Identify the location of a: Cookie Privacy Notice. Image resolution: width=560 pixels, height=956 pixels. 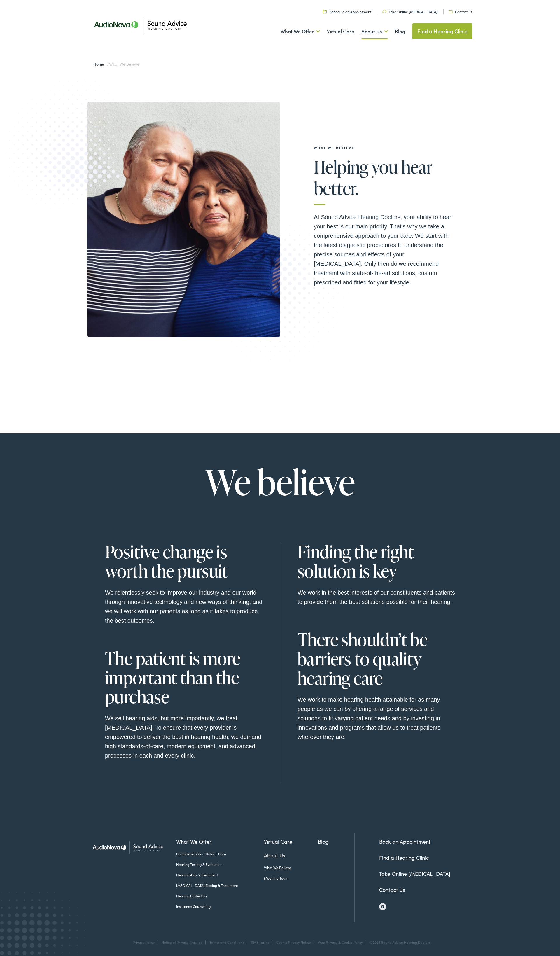
(293, 942).